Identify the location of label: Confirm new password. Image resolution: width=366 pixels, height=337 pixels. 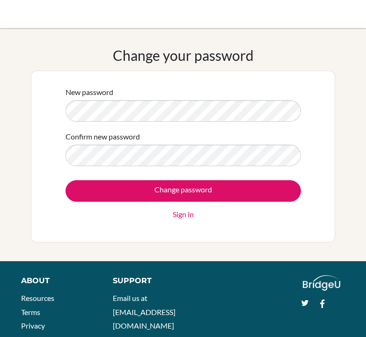
(103, 137).